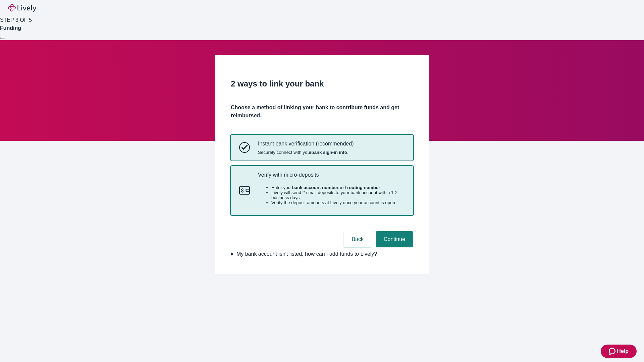 The image size is (644, 362). What do you see at coordinates (364, 187) in the screenshot?
I see `strong: routing number` at bounding box center [364, 187].